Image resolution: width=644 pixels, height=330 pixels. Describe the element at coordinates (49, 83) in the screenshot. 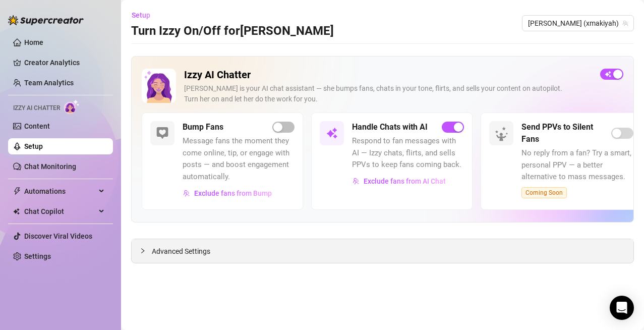

I see `a: Team Analytics` at that location.